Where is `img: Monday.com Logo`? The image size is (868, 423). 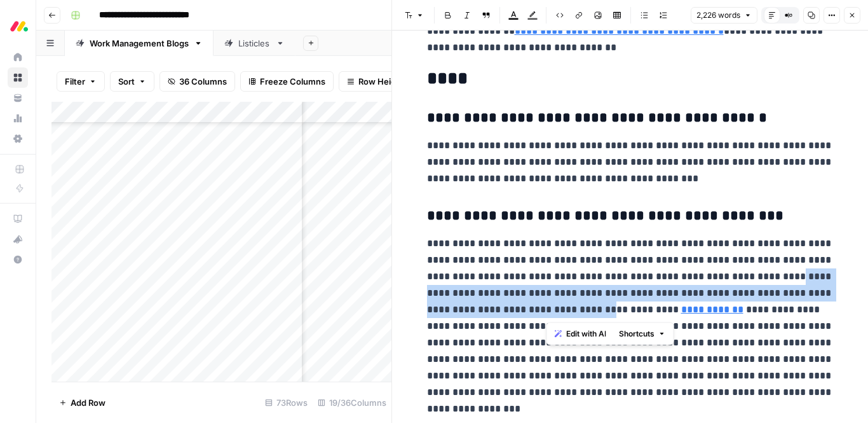
img: Monday.com Logo is located at coordinates (19, 26).